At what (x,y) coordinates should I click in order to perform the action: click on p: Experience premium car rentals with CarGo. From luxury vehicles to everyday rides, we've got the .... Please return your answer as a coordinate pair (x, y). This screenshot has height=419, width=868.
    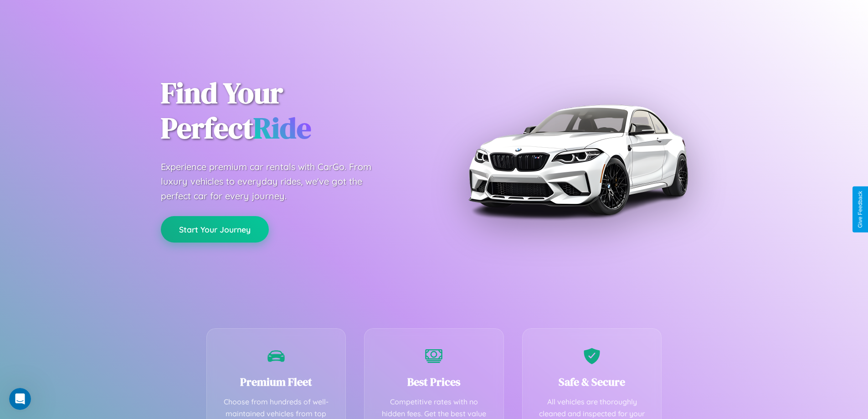
    Looking at the image, I should click on (275, 181).